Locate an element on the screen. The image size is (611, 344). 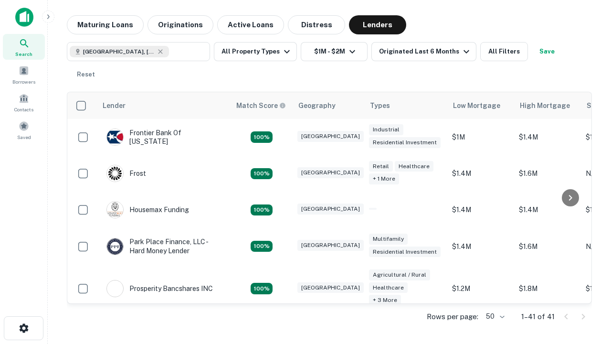
div: High Mortgage is located at coordinates (545, 106).